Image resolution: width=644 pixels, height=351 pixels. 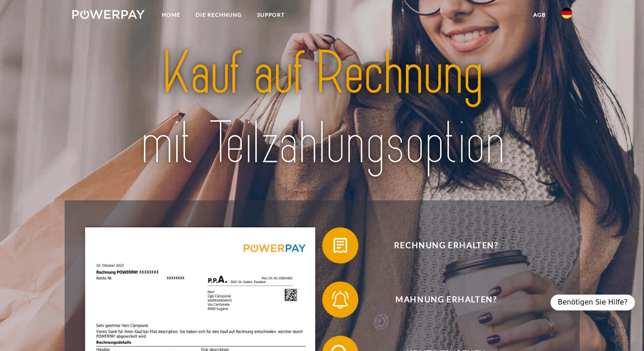 I want to click on img: qb_bell.svg, so click(x=340, y=300).